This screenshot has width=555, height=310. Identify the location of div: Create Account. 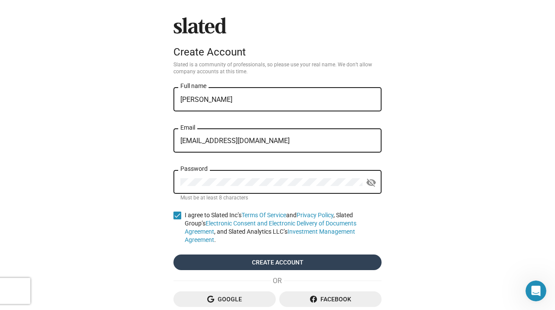
(278, 52).